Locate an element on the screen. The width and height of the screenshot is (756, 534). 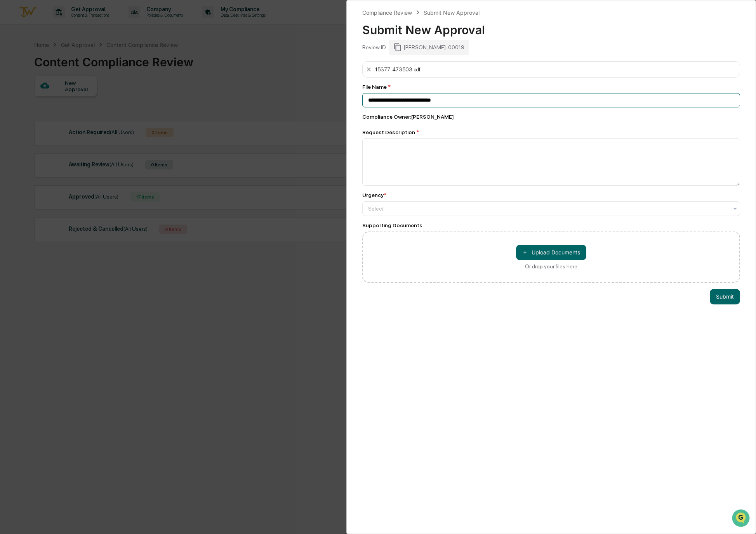
a: 🗄️Attestations is located at coordinates (76, 102).